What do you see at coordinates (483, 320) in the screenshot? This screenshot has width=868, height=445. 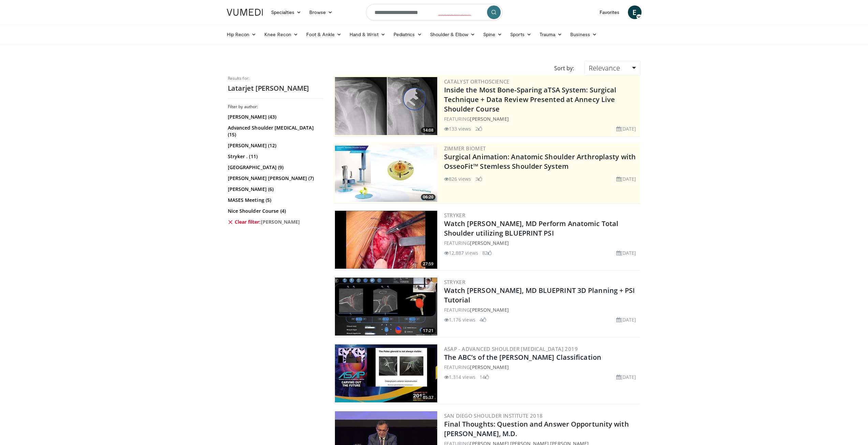 I see `li: 4` at bounding box center [483, 320].